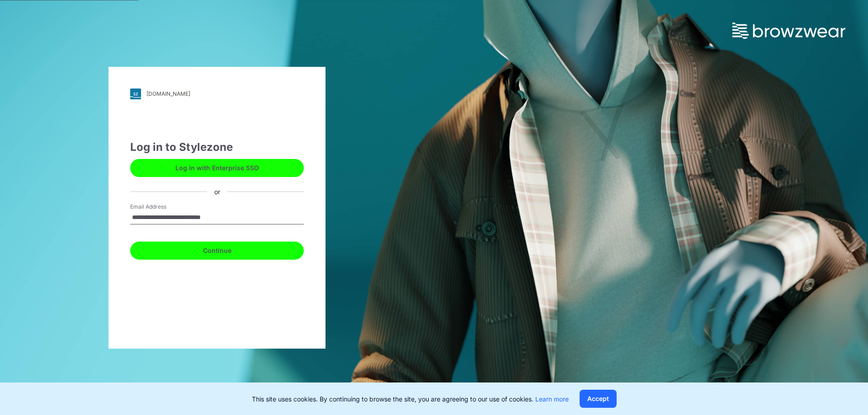 This screenshot has width=868, height=415. What do you see at coordinates (217, 168) in the screenshot?
I see `button: Log in with Enterprise SSO` at bounding box center [217, 168].